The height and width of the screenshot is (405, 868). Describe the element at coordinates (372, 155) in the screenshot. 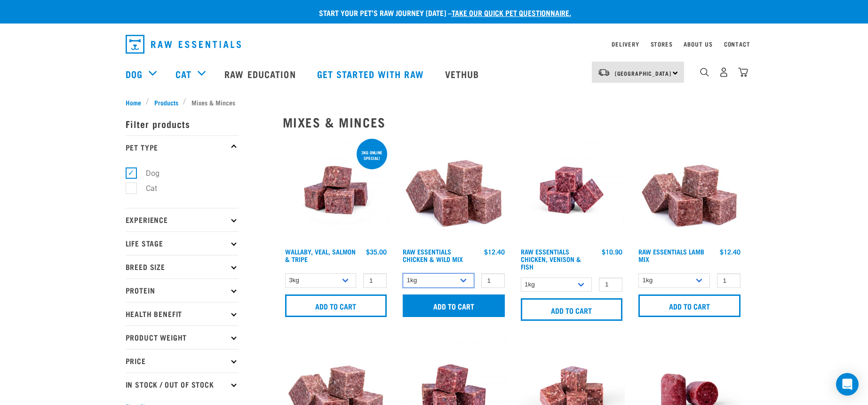

I see `div: 3kg online special!` at that location.